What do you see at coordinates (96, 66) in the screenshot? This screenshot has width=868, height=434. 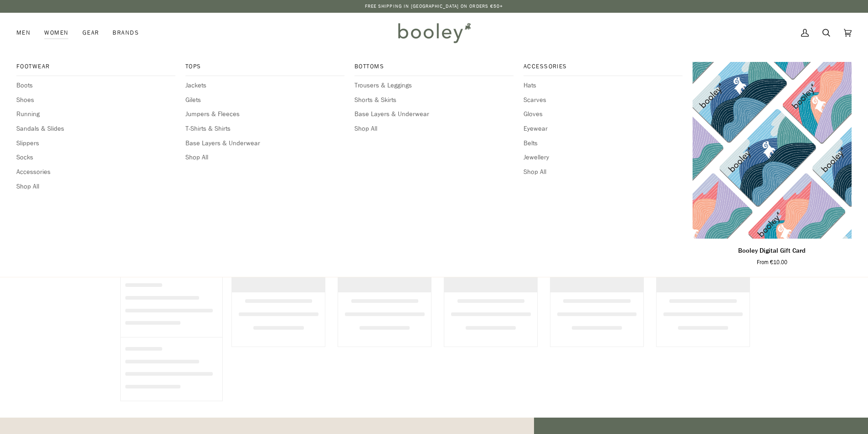 I see `span: Footwear` at bounding box center [96, 66].